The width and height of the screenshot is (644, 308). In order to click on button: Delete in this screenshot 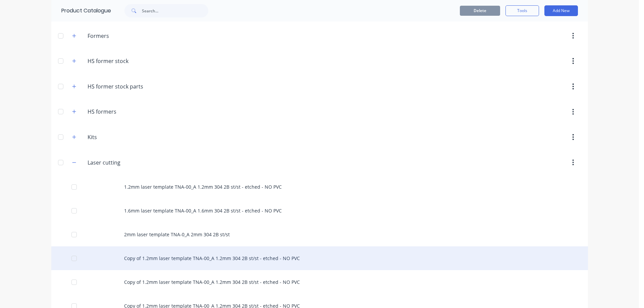, I will do `click(480, 11)`.